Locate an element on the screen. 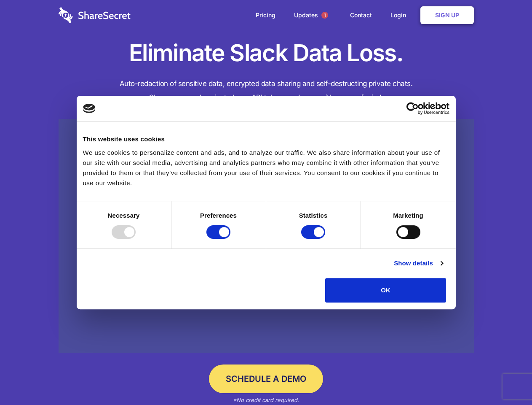 Image resolution: width=532 pixels, height=405 pixels. a: Schedule a Demo is located at coordinates (266, 379).